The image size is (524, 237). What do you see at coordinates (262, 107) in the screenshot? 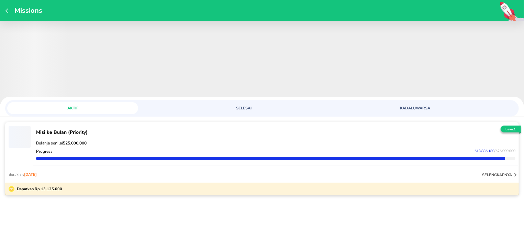
I see `div: loyalty mission tabs` at bounding box center [262, 107].